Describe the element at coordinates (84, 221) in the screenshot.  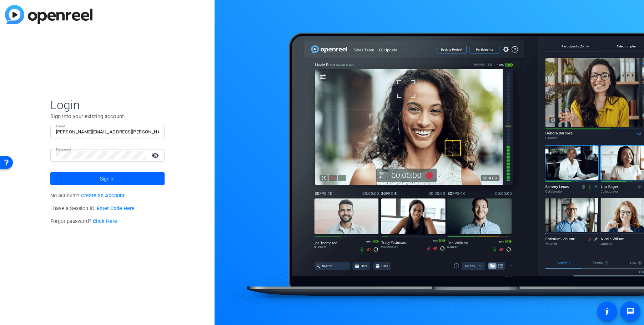
I see `span: Forgot password?` at that location.